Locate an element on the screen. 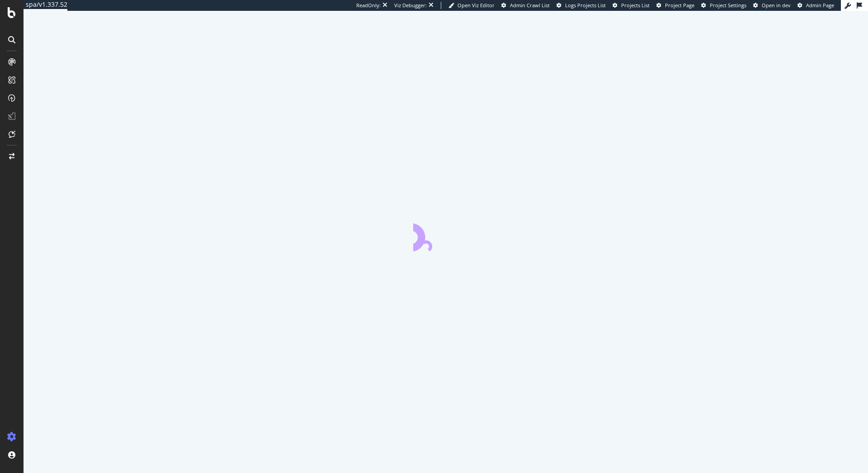  span: Open Viz Editor is located at coordinates (476, 5).